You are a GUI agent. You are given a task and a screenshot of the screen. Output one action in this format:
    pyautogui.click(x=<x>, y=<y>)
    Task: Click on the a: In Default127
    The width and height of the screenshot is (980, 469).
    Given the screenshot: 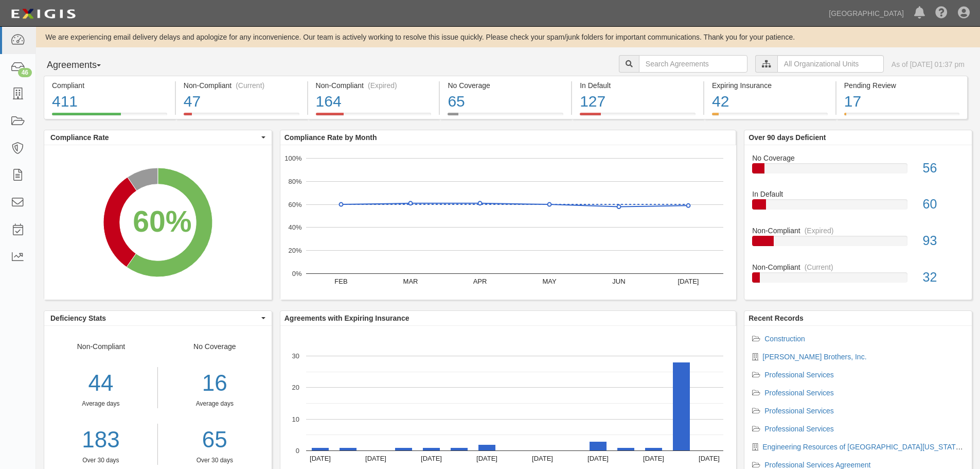 What is the action you would take?
    pyautogui.click(x=638, y=117)
    